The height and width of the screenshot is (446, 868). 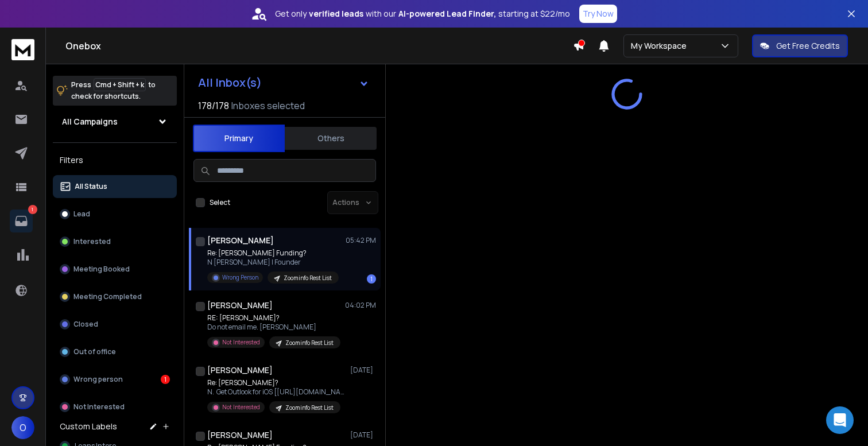 I want to click on img: logo, so click(x=23, y=50).